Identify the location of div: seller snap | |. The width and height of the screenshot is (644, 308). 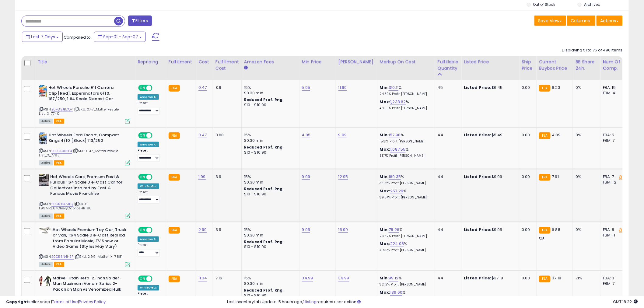
(56, 302).